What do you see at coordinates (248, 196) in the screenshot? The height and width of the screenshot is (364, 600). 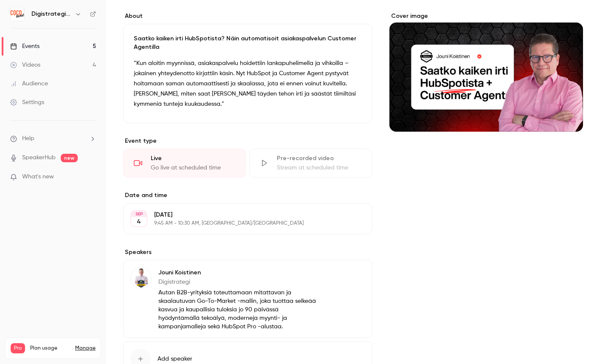 I see `label: Date and time` at bounding box center [248, 196].